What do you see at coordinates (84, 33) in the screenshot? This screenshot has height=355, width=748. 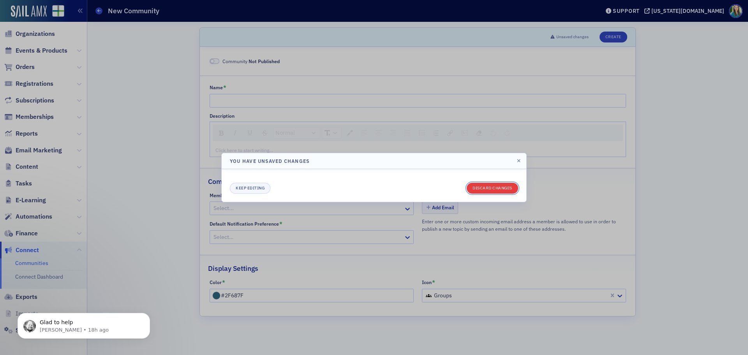 I see `p: Message from Aidan, sent 18h ago` at bounding box center [84, 33].